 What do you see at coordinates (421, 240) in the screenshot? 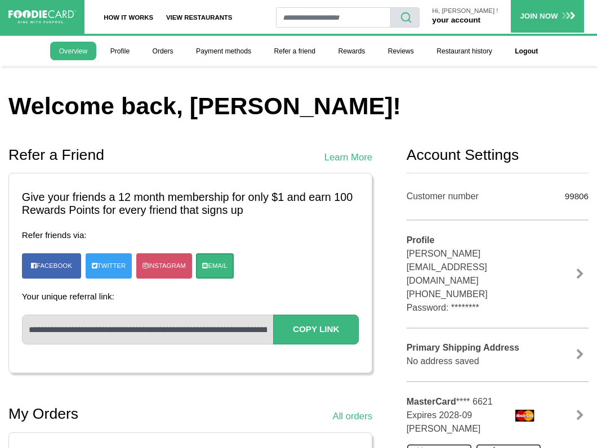
I see `b: Profile` at bounding box center [421, 240].